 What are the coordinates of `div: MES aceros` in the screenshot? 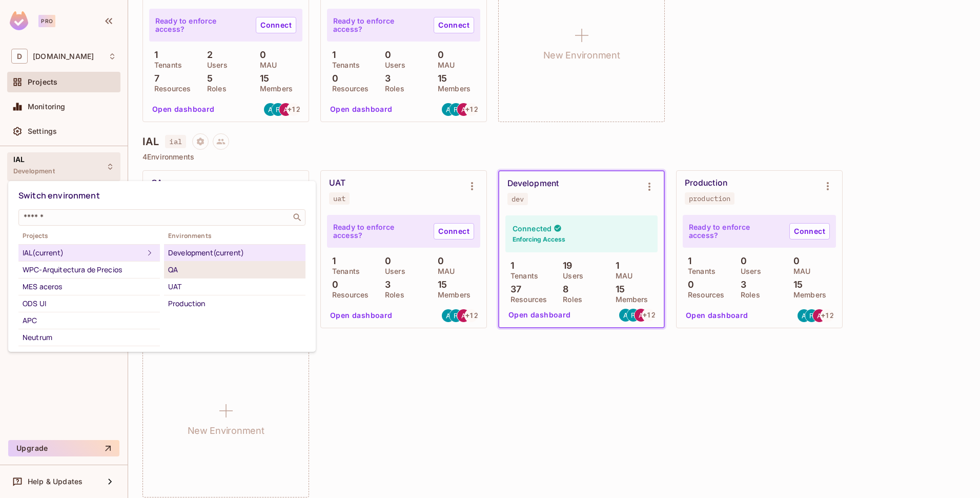 It's located at (89, 287).